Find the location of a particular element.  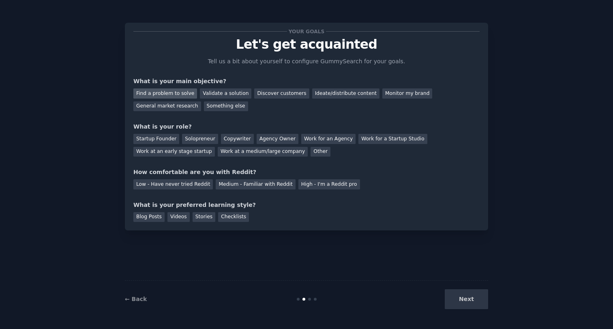

div: High - I'm a Reddit pro is located at coordinates (329, 184).